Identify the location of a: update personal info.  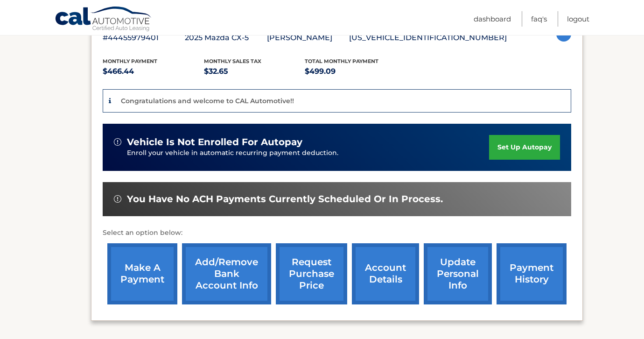
(458, 274).